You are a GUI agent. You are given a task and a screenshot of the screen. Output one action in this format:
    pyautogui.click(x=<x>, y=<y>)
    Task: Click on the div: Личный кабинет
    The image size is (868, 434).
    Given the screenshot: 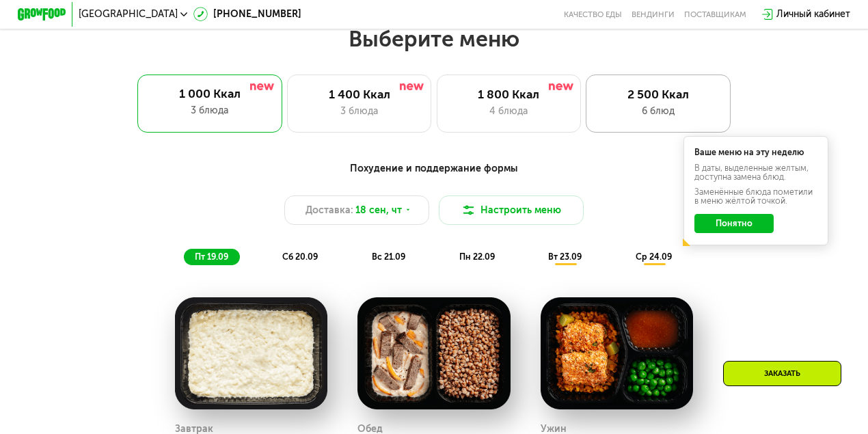 What is the action you would take?
    pyautogui.click(x=813, y=13)
    